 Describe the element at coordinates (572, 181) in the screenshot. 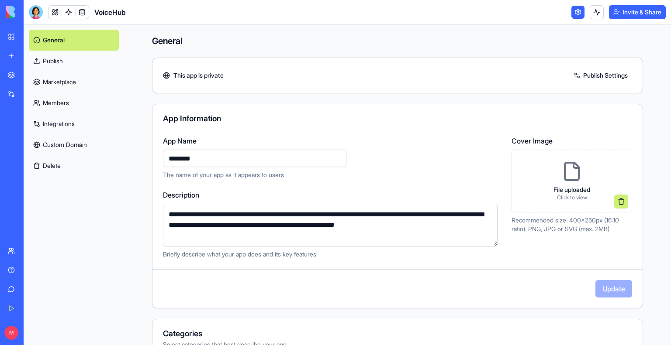

I see `div: File uploadedClick to view` at that location.